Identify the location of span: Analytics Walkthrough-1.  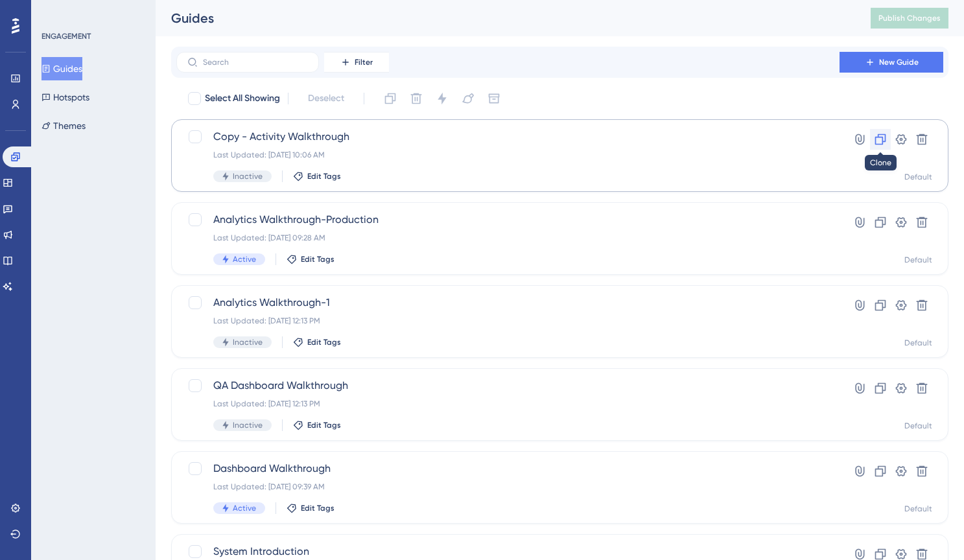
(508, 303).